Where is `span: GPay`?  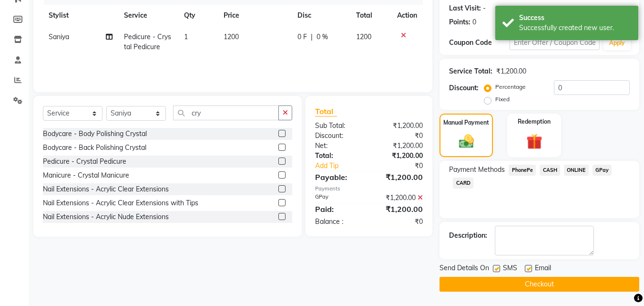 span: GPay is located at coordinates (602, 170).